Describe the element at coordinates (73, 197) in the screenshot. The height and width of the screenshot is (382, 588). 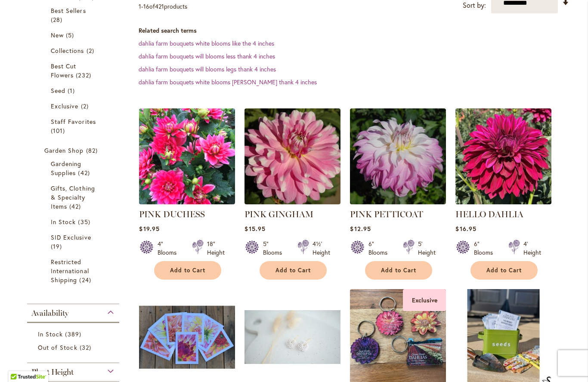
I see `span: Gifts, Clothing & Specialty Items` at that location.